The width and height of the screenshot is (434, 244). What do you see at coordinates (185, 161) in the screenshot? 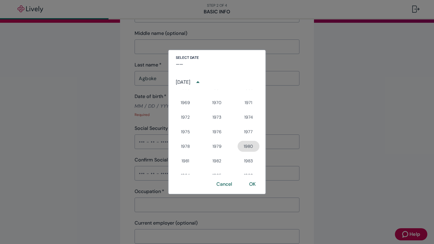
I see `button: 1981` at bounding box center [185, 161].